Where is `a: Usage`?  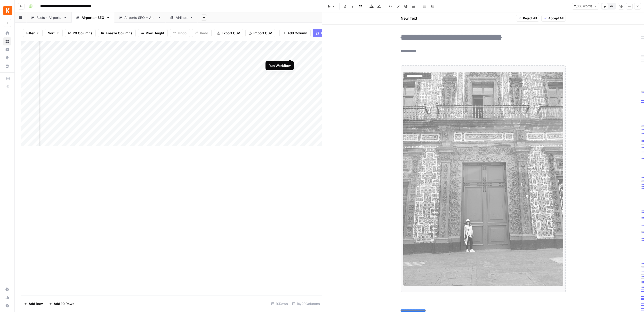
a: Usage is located at coordinates (7, 297).